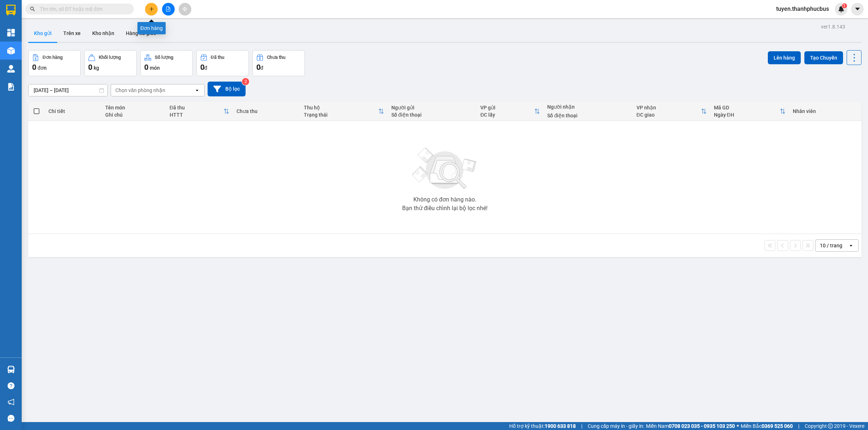 The image size is (868, 430). What do you see at coordinates (196, 115) in the screenshot?
I see `div: HTTT` at bounding box center [196, 115].